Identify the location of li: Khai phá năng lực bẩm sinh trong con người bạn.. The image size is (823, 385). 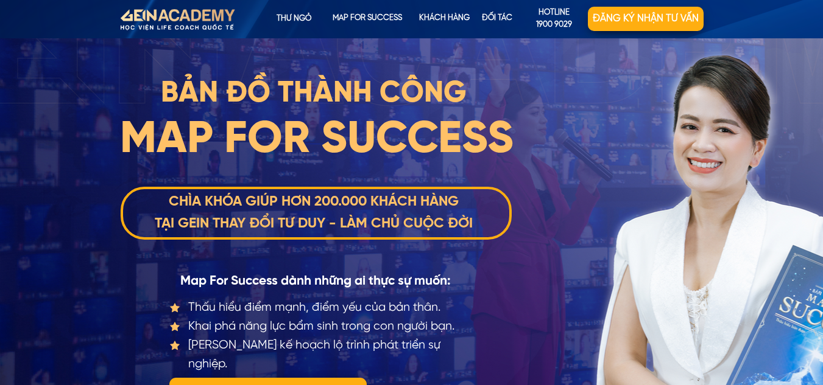
(319, 326).